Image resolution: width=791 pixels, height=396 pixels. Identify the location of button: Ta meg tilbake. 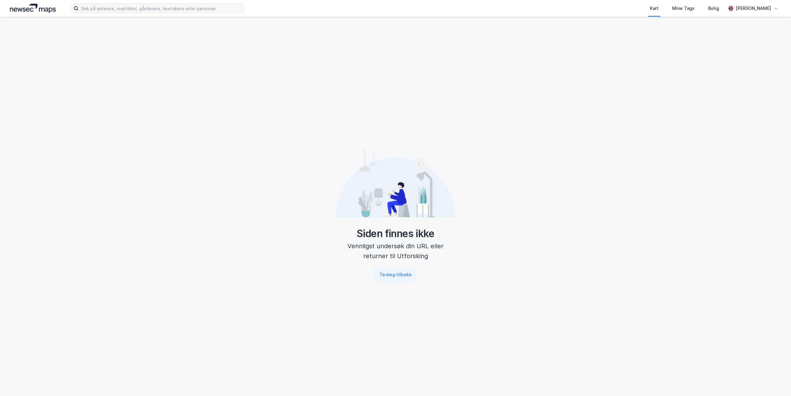
(395, 275).